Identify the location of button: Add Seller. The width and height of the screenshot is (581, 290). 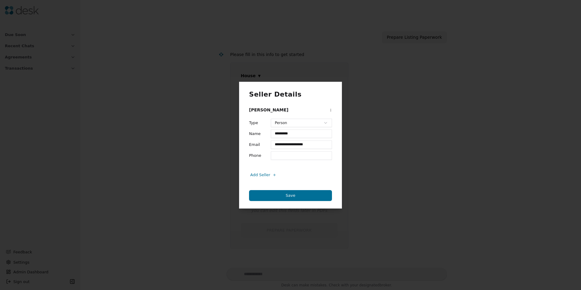
(263, 175).